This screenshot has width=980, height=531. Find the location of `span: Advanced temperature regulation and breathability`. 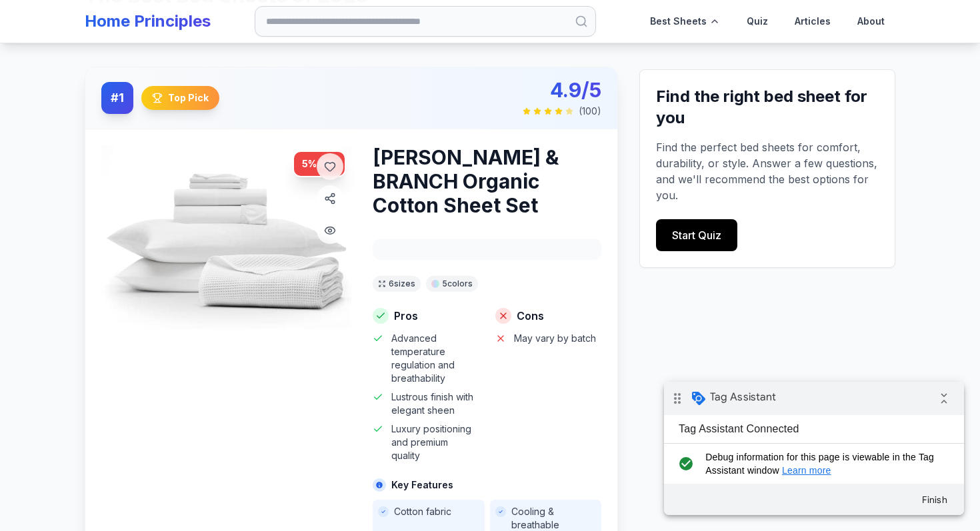

span: Advanced temperature regulation and breathability is located at coordinates (436, 359).